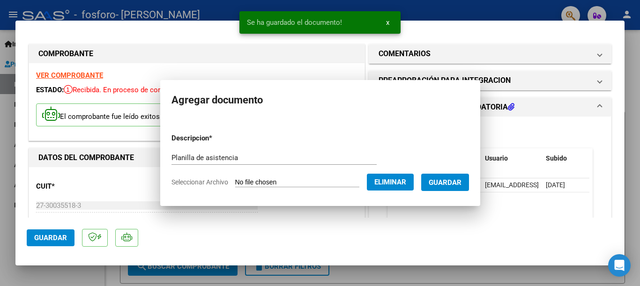  Describe the element at coordinates (404, 54) in the screenshot. I see `h1: COMENTARIOS` at that location.